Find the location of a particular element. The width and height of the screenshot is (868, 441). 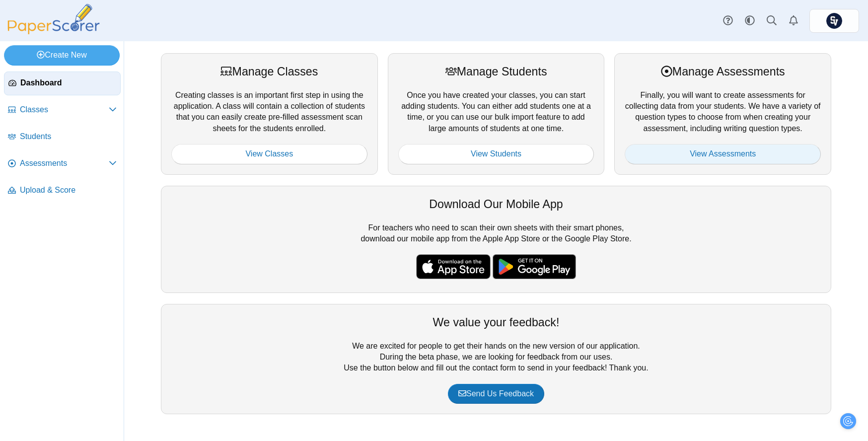

a: ps.PvyhDibHWFIxMkTk is located at coordinates (835, 21).